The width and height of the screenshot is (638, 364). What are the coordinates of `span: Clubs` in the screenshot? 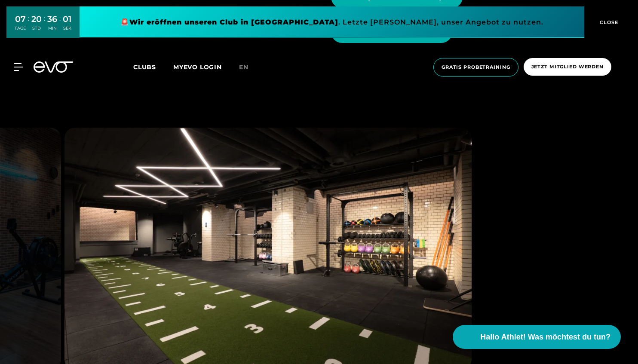 It's located at (145, 67).